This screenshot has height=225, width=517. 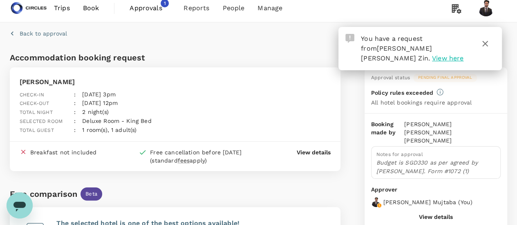 What do you see at coordinates (350, 38) in the screenshot?
I see `img: Approval Request` at bounding box center [350, 38].